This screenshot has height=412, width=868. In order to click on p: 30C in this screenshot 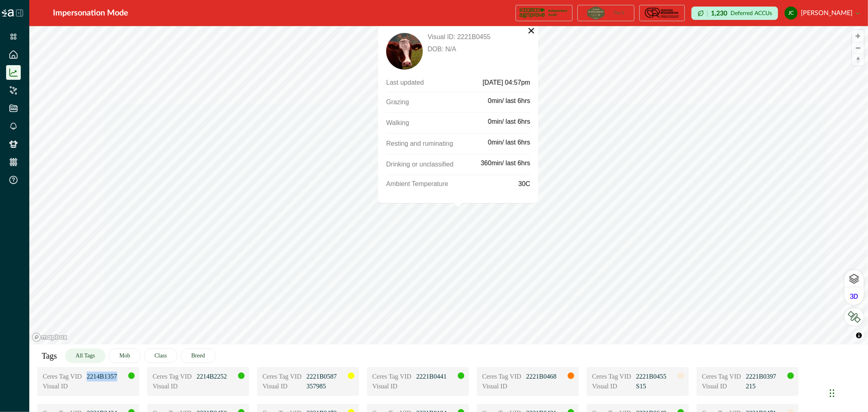, I will do `click(524, 184)`.